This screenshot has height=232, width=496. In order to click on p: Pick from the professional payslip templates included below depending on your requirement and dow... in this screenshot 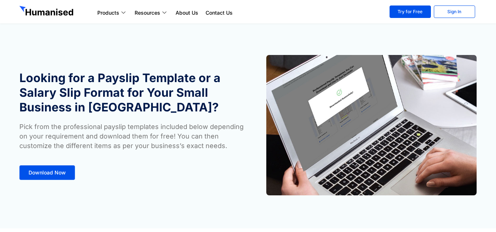, I will do `click(132, 136)`.